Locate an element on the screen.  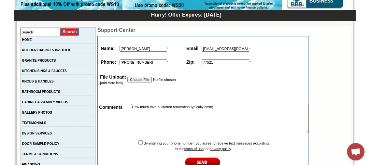
a: KNOBS & HANDLES is located at coordinates (38, 81).